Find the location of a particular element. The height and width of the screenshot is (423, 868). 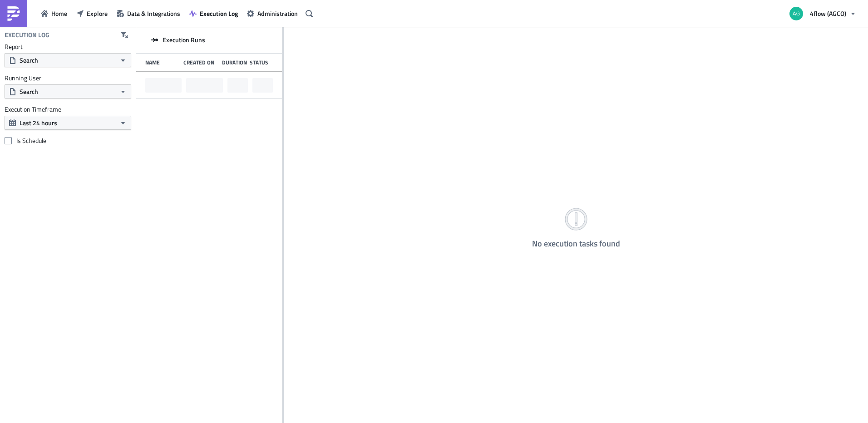

span: Last 24 hours is located at coordinates (38, 122).